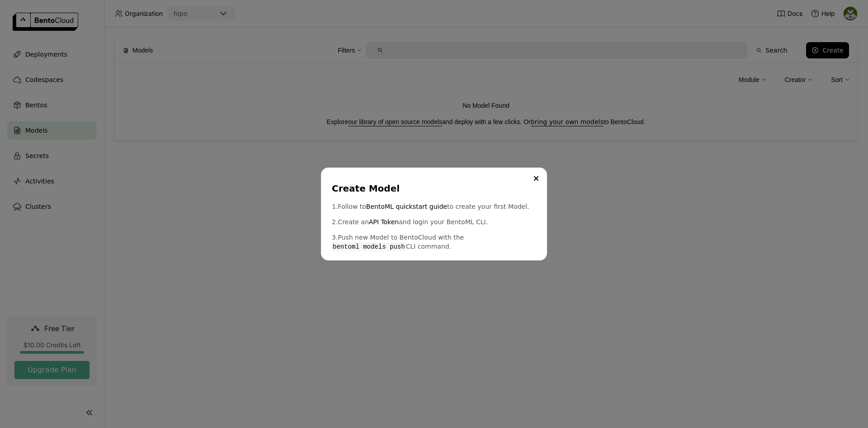  I want to click on div: dialog, so click(434, 213).